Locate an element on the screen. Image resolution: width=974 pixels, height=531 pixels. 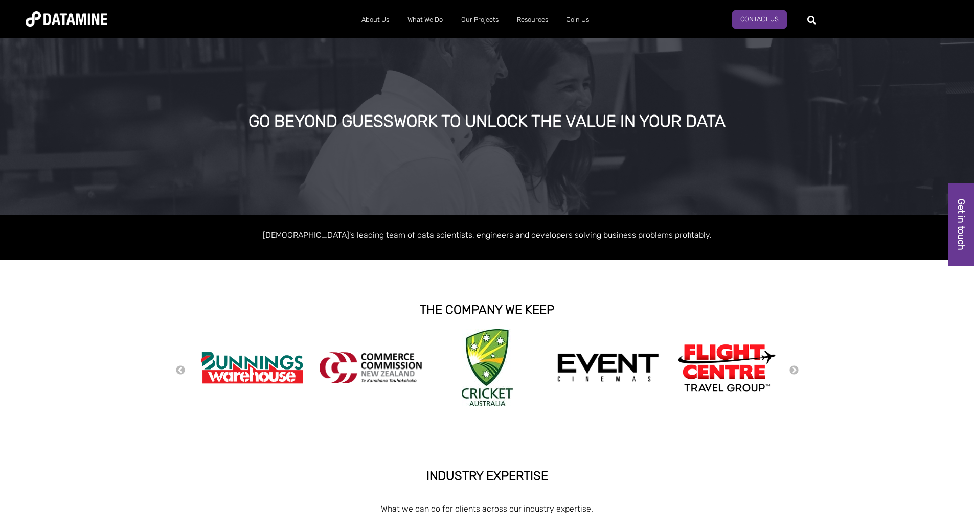
img: Flight Centre is located at coordinates (727, 368).